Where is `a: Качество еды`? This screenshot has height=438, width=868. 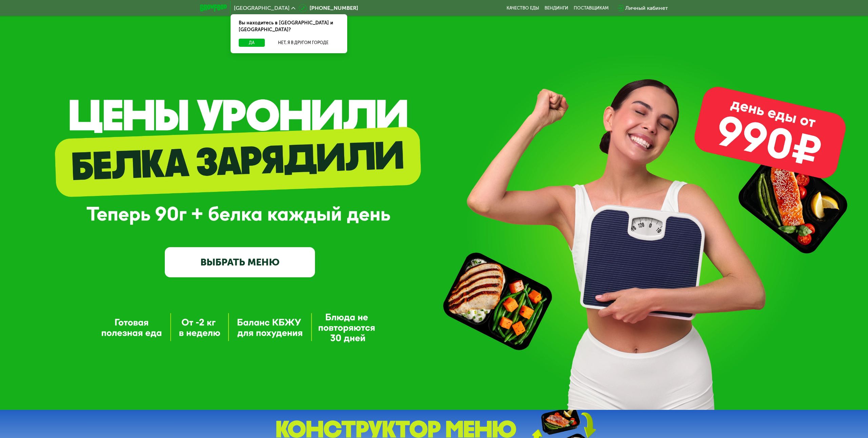 a: Качество еды is located at coordinates (523, 8).